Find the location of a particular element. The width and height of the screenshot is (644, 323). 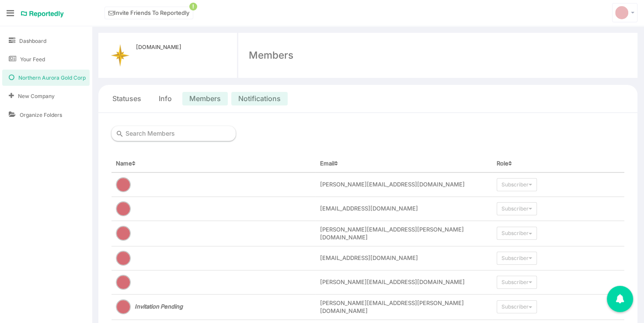

img: ayrapetian@gmail.com - Subscriber is located at coordinates (123, 209).